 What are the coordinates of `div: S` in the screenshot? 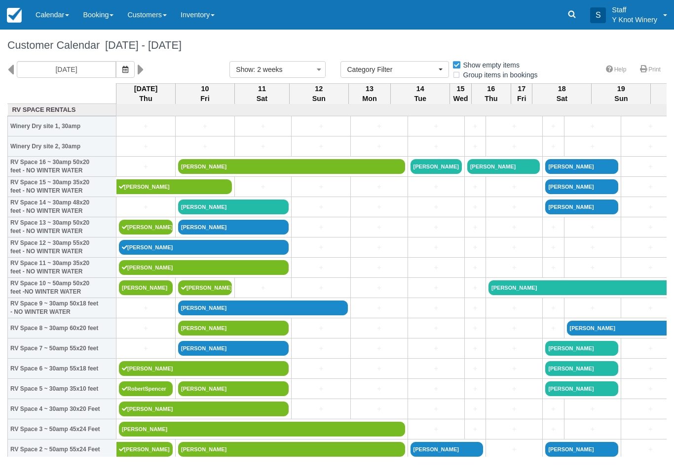 It's located at (598, 15).